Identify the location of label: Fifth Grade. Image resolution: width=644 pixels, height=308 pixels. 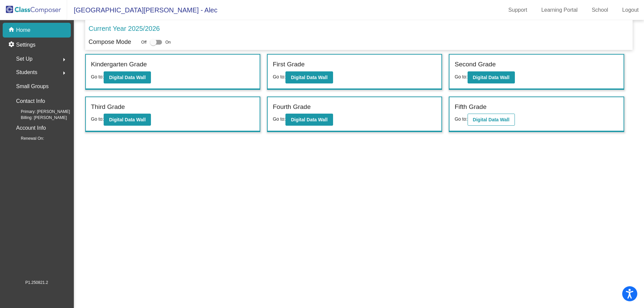
(470, 107).